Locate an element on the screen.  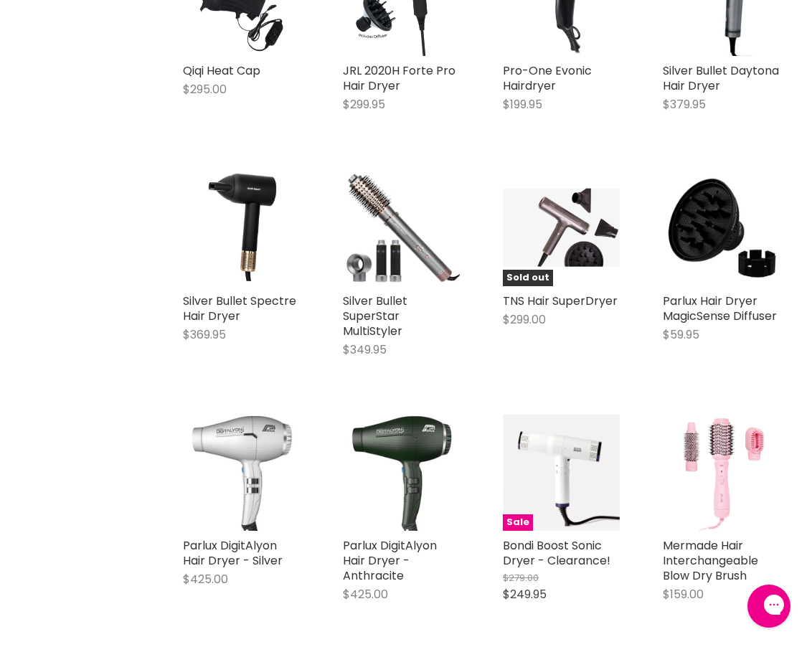
button: Gorgias live chat is located at coordinates (29, 26).